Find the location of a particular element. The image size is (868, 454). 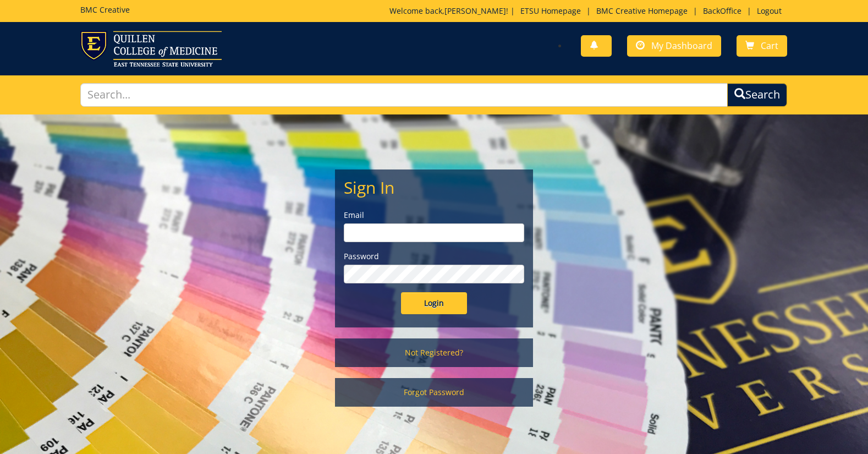

h5: BMC Creative is located at coordinates (105, 10).